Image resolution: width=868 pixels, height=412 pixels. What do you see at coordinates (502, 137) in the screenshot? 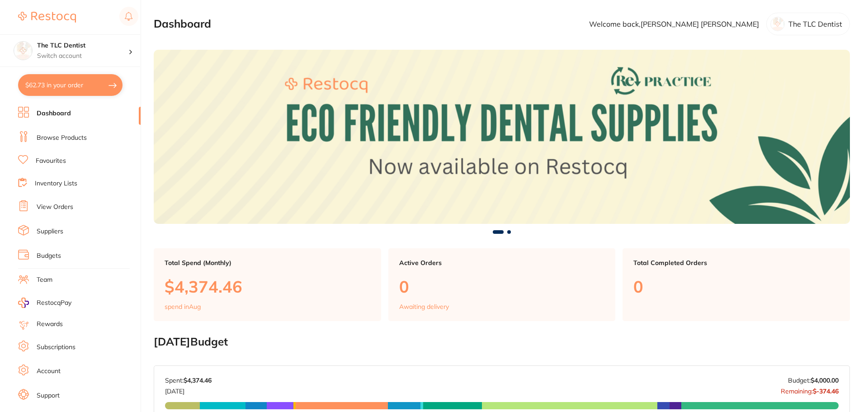
I see `img: Dashboard` at bounding box center [502, 137].